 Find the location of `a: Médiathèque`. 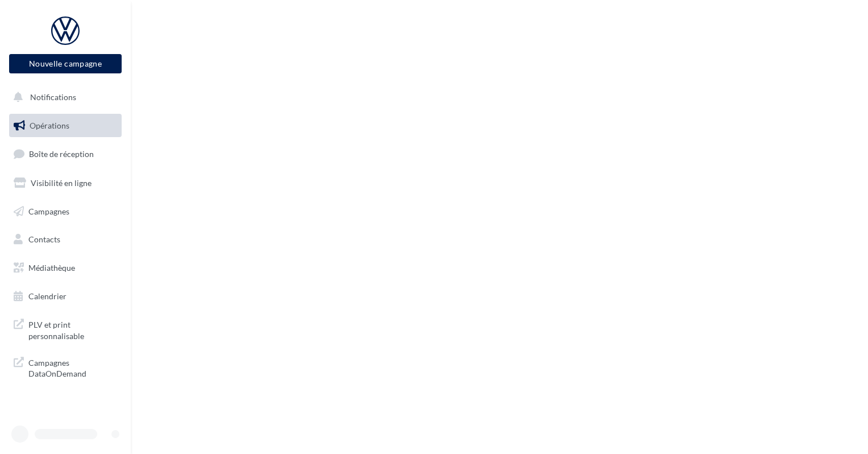

a: Médiathèque is located at coordinates (66, 268).